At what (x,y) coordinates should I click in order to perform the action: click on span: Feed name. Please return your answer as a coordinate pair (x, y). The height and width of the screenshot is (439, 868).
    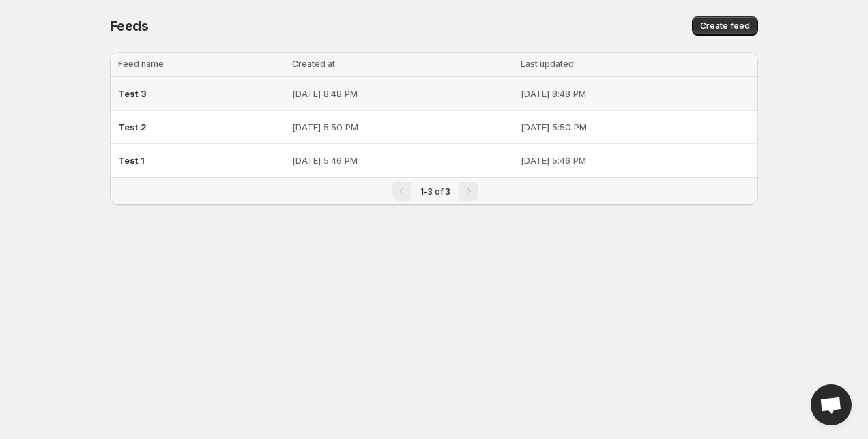
    Looking at the image, I should click on (140, 64).